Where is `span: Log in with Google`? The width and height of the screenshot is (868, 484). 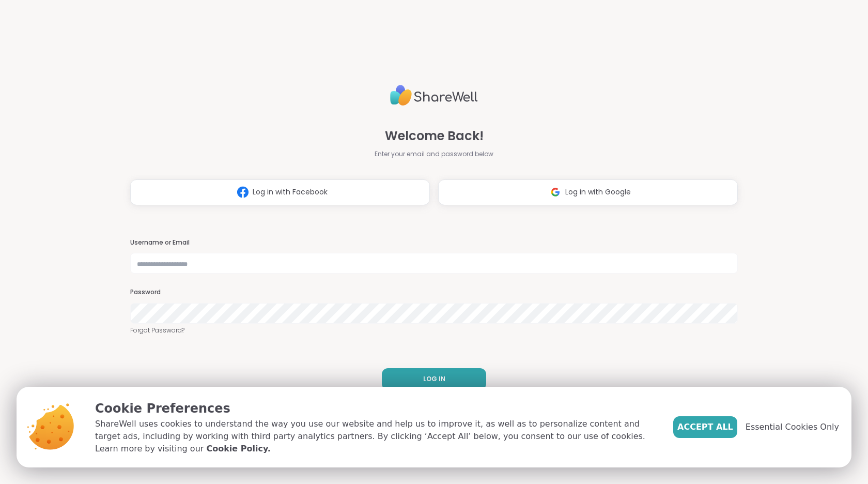
span: Log in with Google is located at coordinates (598, 192).